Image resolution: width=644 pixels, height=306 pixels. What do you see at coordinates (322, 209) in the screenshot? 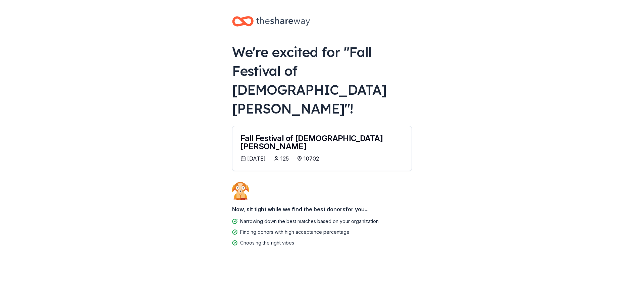
I see `div: Now, sit tight while we find the best donors for you...` at bounding box center [322, 209].